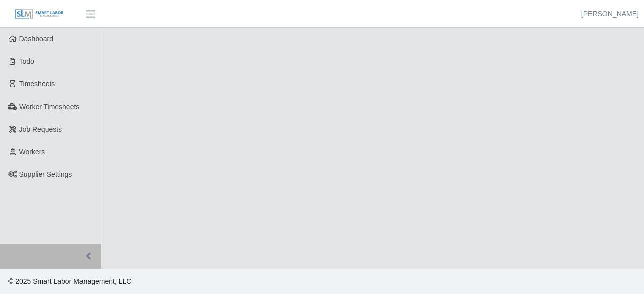 This screenshot has width=644, height=294. I want to click on span: Timesheets, so click(37, 84).